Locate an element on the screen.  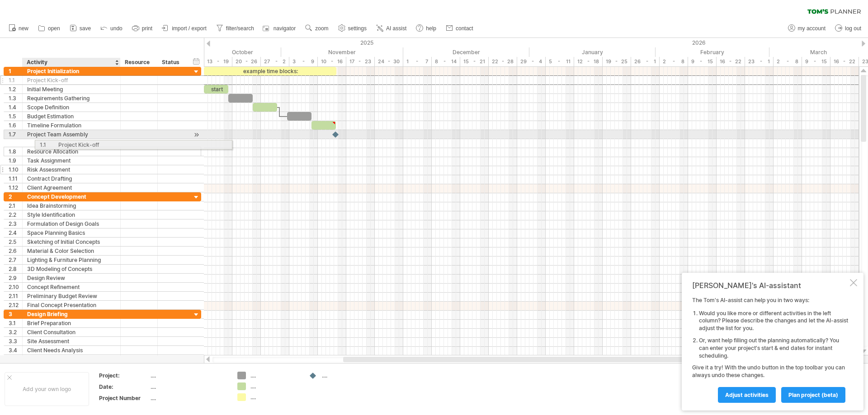
span: contact is located at coordinates (464, 29).